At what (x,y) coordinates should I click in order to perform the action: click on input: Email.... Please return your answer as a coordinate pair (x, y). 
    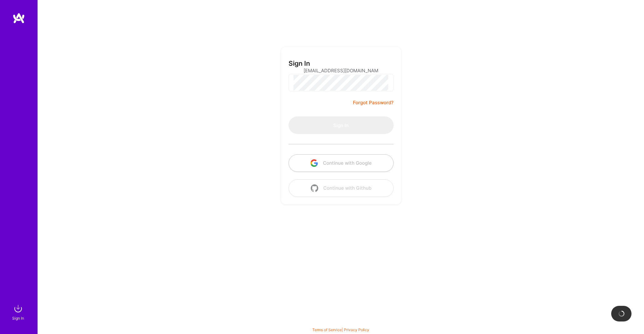
    Looking at the image, I should click on (341, 70).